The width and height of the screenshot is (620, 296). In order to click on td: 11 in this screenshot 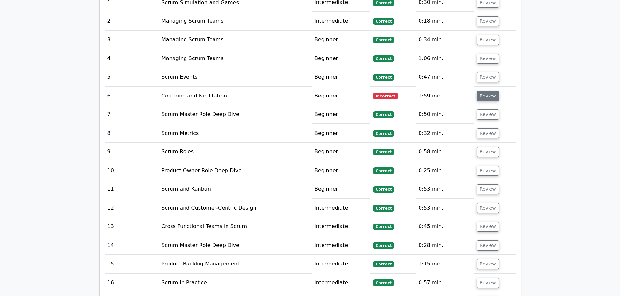, I will do `click(132, 189)`.